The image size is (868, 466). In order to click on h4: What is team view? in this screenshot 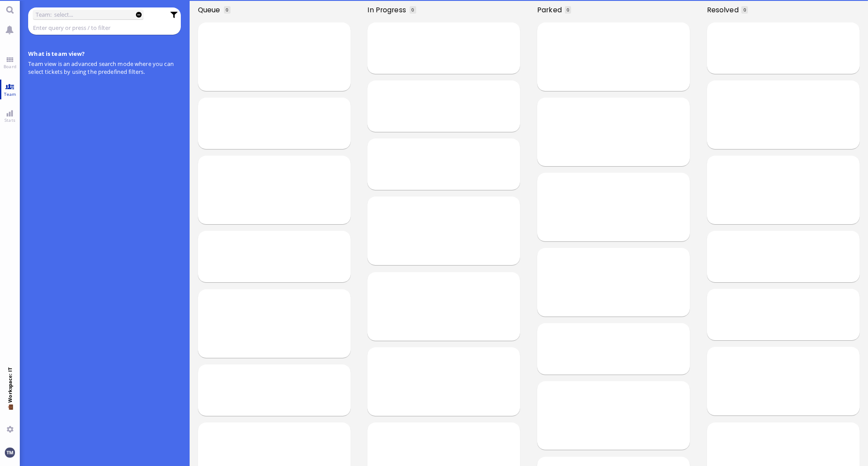, I will do `click(105, 53)`.